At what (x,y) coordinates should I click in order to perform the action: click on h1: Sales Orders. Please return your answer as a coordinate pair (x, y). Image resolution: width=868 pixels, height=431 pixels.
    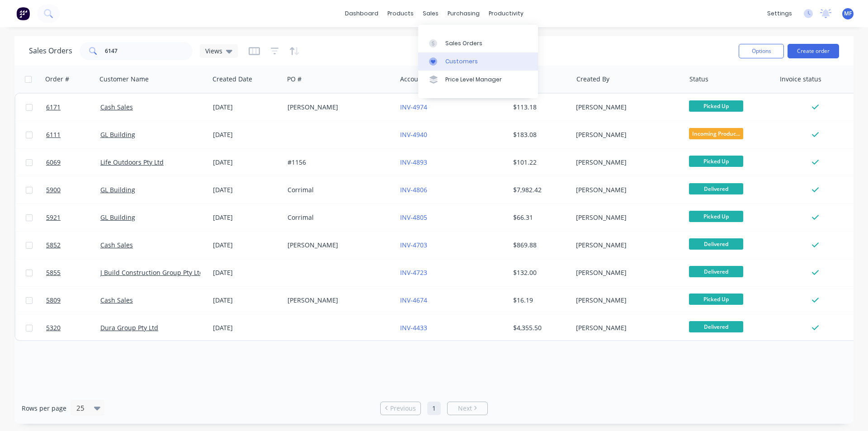
    Looking at the image, I should click on (51, 51).